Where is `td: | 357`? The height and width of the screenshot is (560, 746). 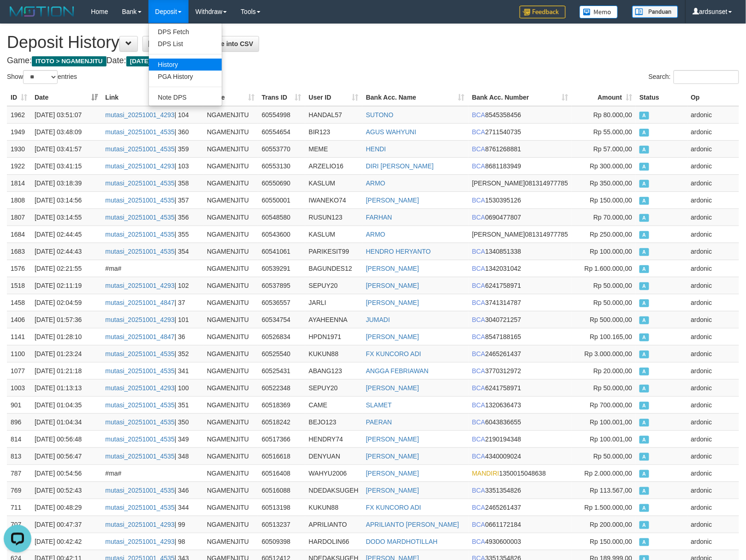 td: | 357 is located at coordinates (152, 200).